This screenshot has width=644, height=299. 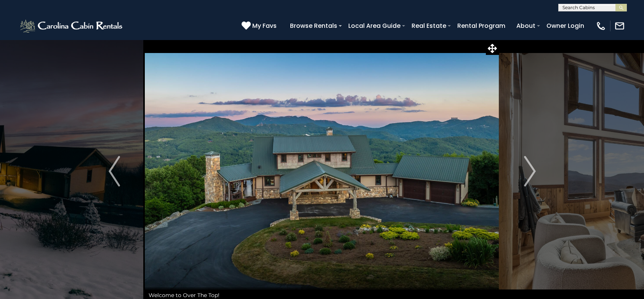 I want to click on span: My Favs, so click(x=264, y=25).